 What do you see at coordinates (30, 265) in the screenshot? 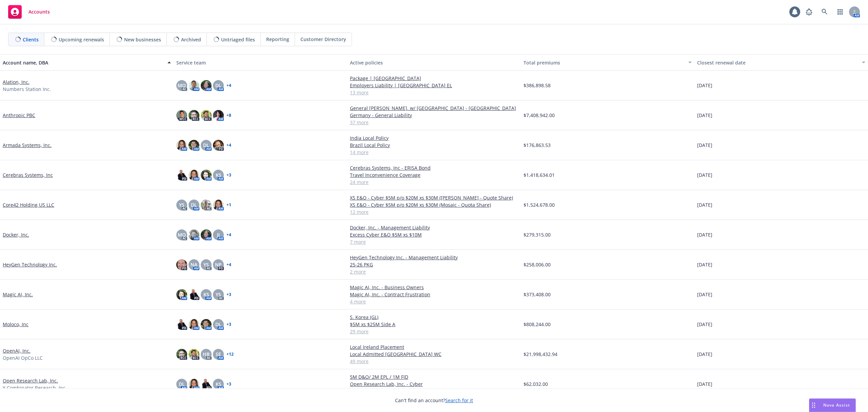
I see `a: HeyGen Technology Inc.` at bounding box center [30, 265].